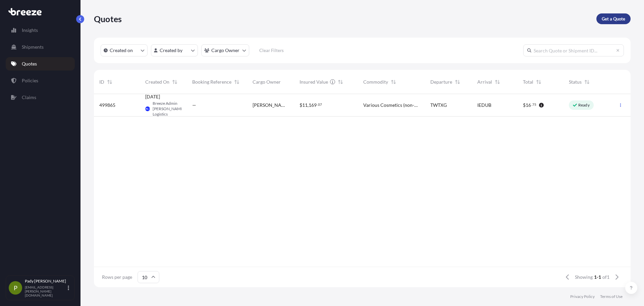  Describe the element at coordinates (15, 288) in the screenshot. I see `span: P` at that location.